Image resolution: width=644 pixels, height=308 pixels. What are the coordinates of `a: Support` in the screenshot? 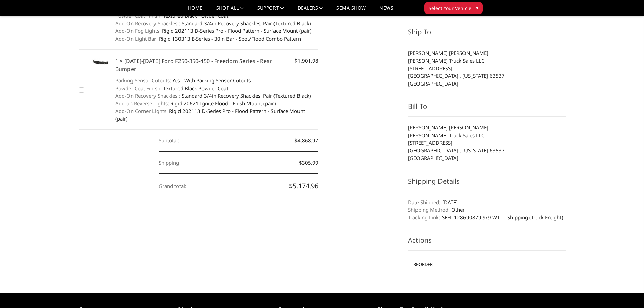 It's located at (270, 11).